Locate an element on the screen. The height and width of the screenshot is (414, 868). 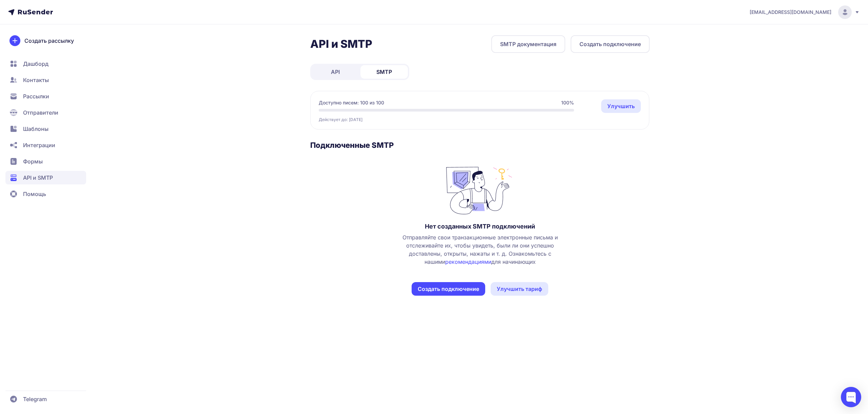
a: Улучшить is located at coordinates (621, 107).